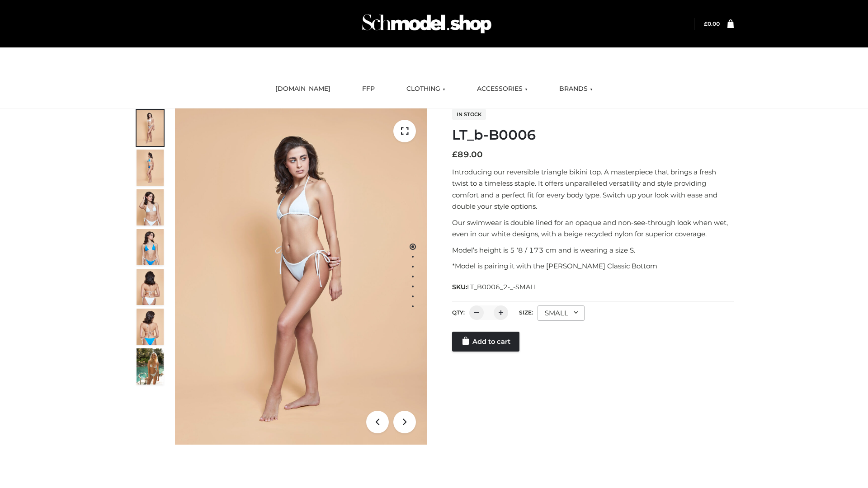 The width and height of the screenshot is (868, 488). What do you see at coordinates (592, 189) in the screenshot?
I see `p: Introducing our reversible triangle bikini top. A masterpiece that brings a fresh twist to a time...` at bounding box center [592, 189].